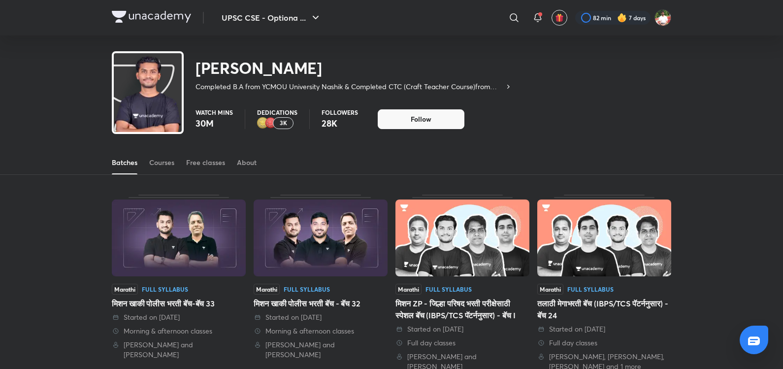  What do you see at coordinates (148, 99) in the screenshot?
I see `img: class` at bounding box center [148, 99].